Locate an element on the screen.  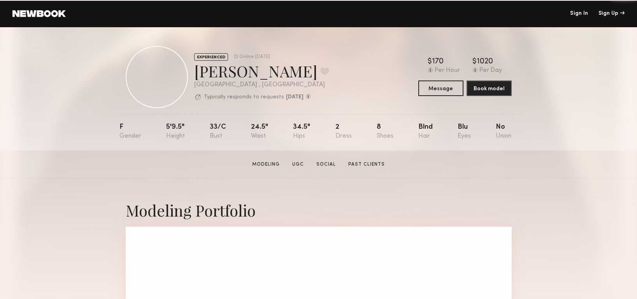
div: Sign Up is located at coordinates (612, 14).